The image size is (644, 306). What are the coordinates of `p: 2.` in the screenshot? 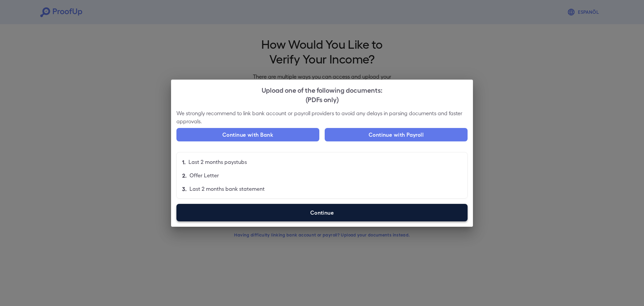 It's located at (185, 175).